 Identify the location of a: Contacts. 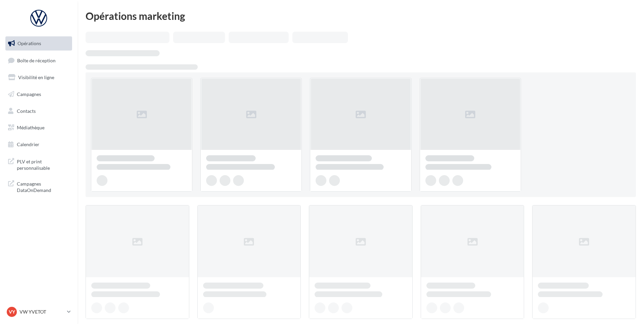
(39, 111).